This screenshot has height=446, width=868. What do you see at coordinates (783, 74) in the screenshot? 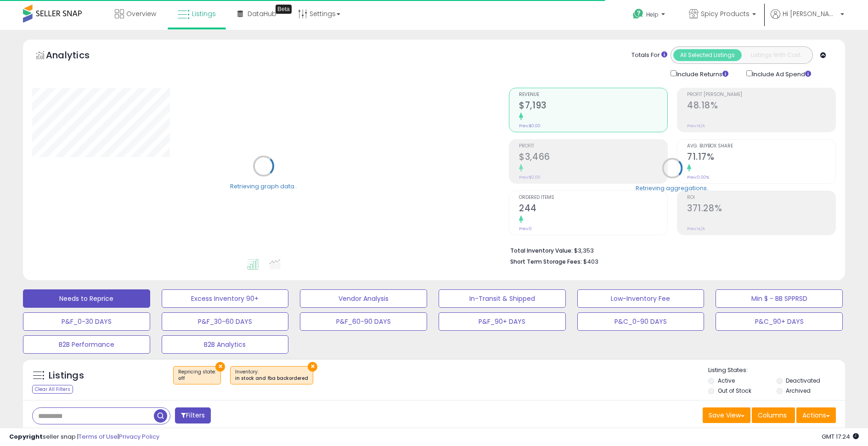
I see `div: Include Ad Spend` at bounding box center [783, 74].